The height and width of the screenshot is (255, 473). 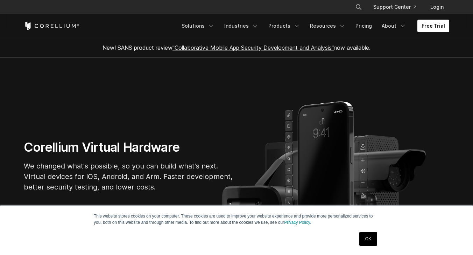 What do you see at coordinates (298, 222) in the screenshot?
I see `a: Privacy Policy.` at bounding box center [298, 222].